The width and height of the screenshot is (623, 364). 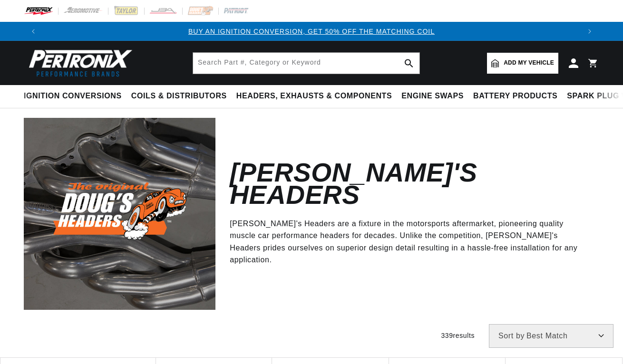 What do you see at coordinates (529, 63) in the screenshot?
I see `span: Add my vehicle` at bounding box center [529, 63].